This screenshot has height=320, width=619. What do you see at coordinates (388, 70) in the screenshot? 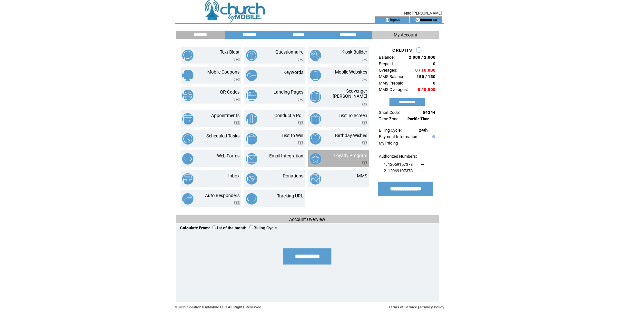
I see `span: Overages:` at bounding box center [388, 70].